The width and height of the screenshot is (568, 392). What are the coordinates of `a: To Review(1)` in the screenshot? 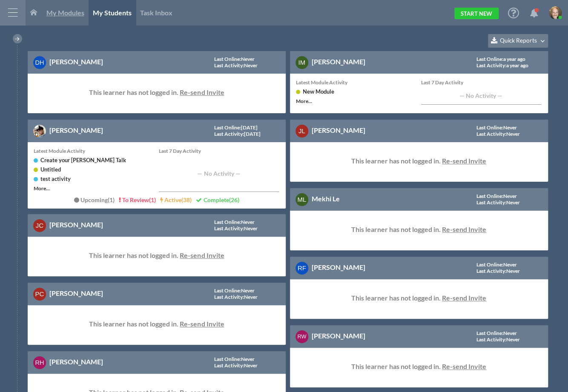 It's located at (137, 200).